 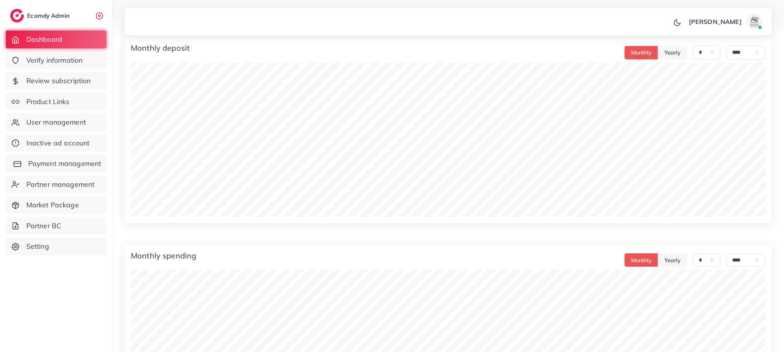 What do you see at coordinates (56, 143) in the screenshot?
I see `a: Inactive ad account` at bounding box center [56, 143].